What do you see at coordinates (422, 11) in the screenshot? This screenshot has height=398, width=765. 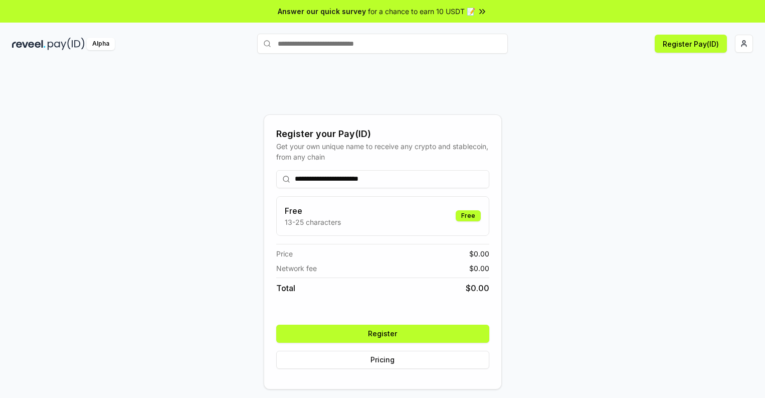 I see `span: for a chance to earn 10 USDT 📝` at bounding box center [422, 11].